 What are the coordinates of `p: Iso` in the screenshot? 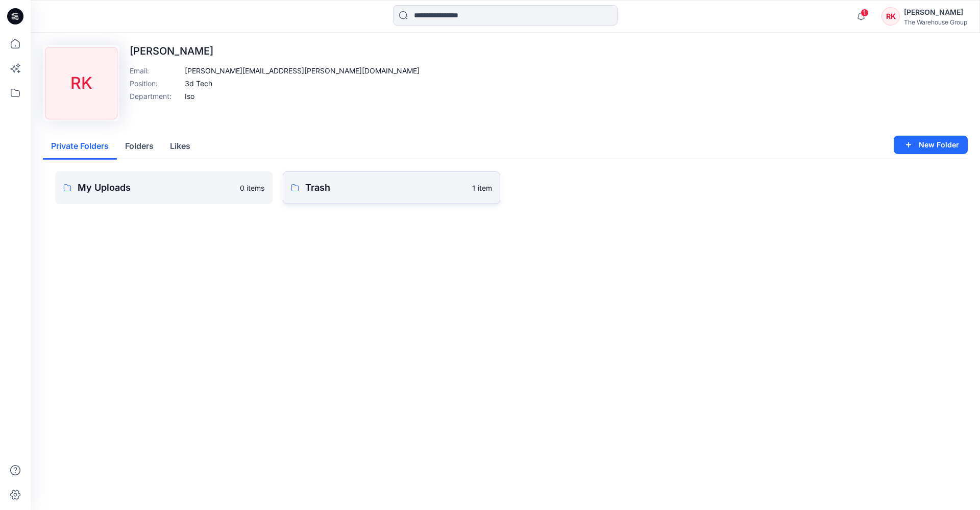 It's located at (190, 96).